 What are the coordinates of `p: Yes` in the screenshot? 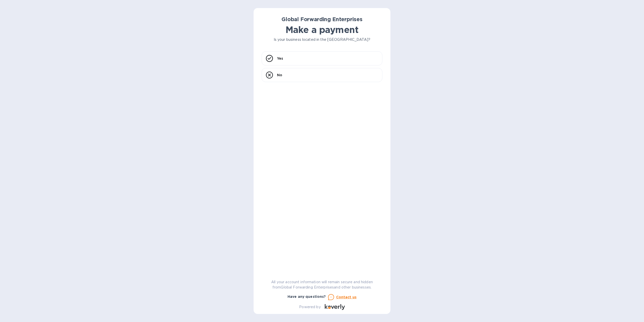 It's located at (280, 59).